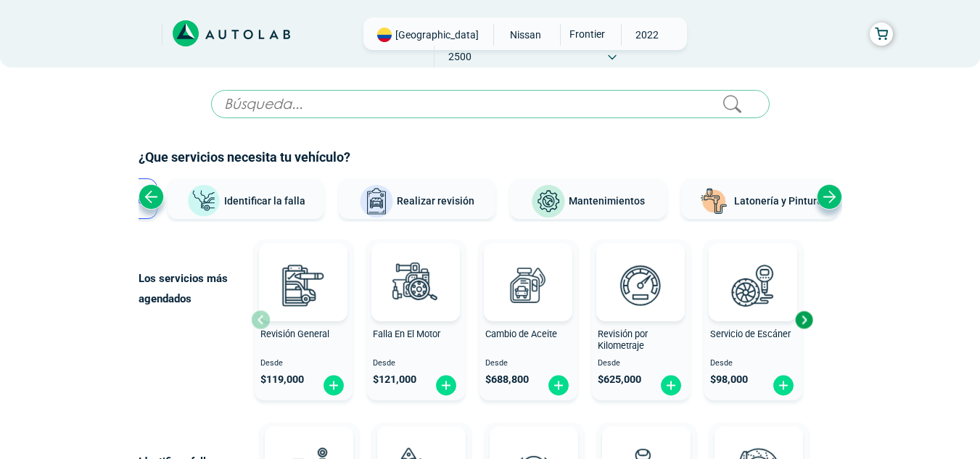 The image size is (980, 459). What do you see at coordinates (416, 320) in the screenshot?
I see `button: Falla En El Motor Desde $121,000` at bounding box center [416, 320].